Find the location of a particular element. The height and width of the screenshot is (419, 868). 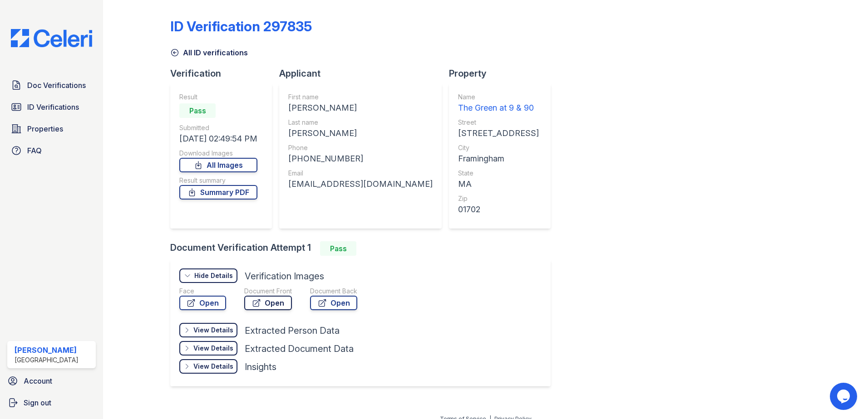

div: Phone is located at coordinates (360, 148).